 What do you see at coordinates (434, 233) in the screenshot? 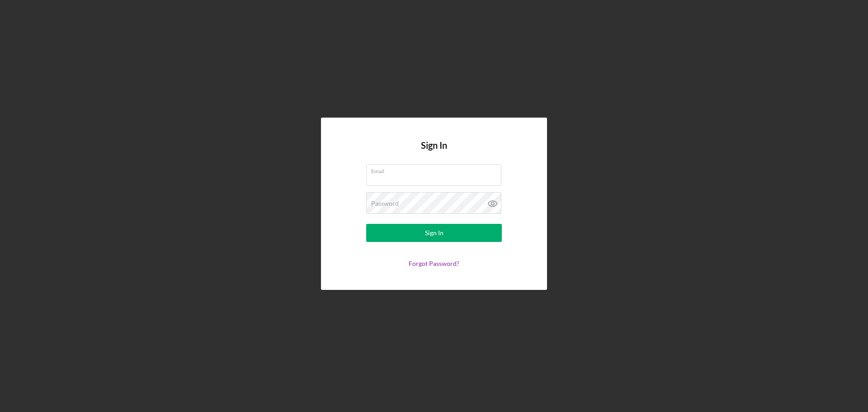
I see `div: Sign In` at bounding box center [434, 233].